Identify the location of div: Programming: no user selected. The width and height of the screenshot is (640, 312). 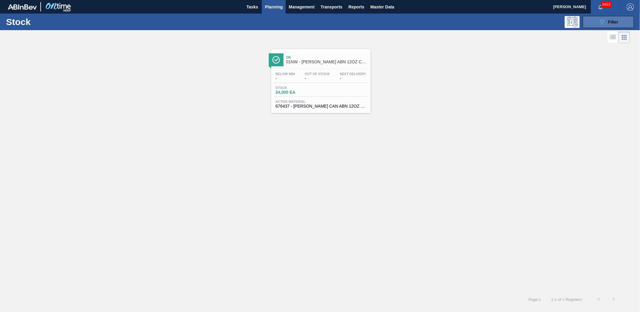
(573, 22).